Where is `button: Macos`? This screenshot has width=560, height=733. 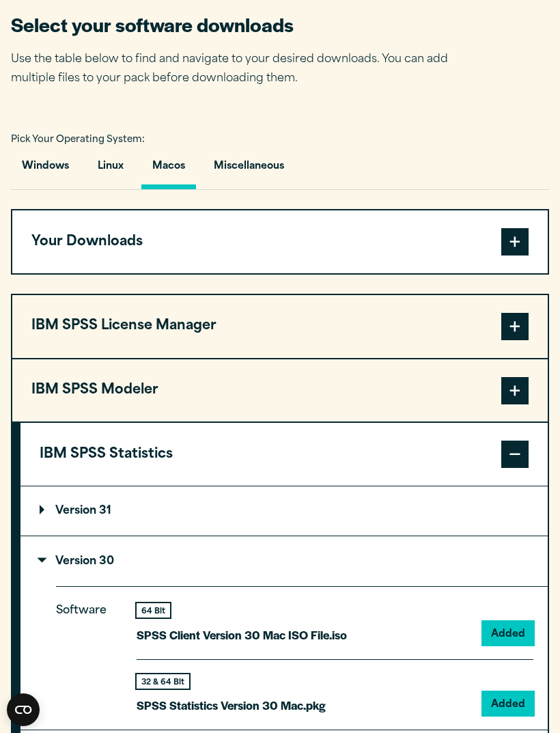
button: Macos is located at coordinates (169, 170).